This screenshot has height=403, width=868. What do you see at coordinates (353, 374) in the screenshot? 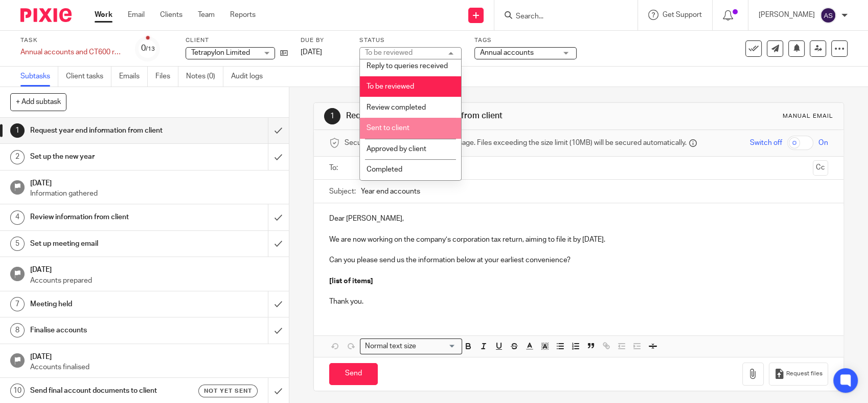
I see `input: Send` at bounding box center [353, 374].